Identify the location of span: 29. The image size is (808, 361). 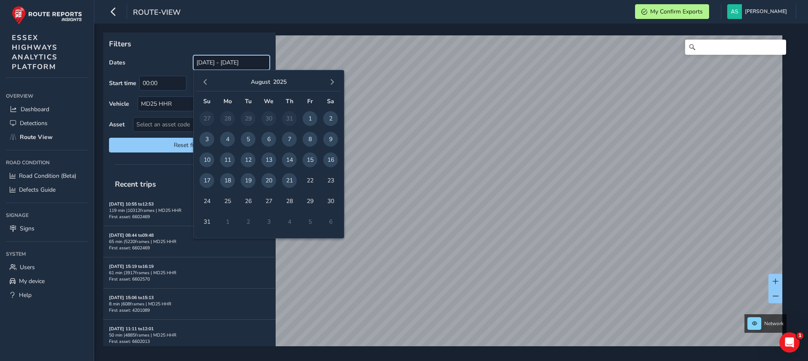
(310, 201).